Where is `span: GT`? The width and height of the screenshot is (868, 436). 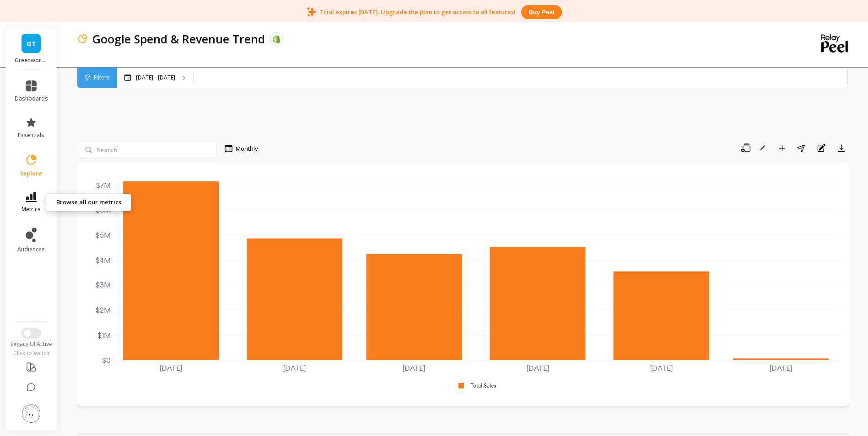
span: GT is located at coordinates (31, 43).